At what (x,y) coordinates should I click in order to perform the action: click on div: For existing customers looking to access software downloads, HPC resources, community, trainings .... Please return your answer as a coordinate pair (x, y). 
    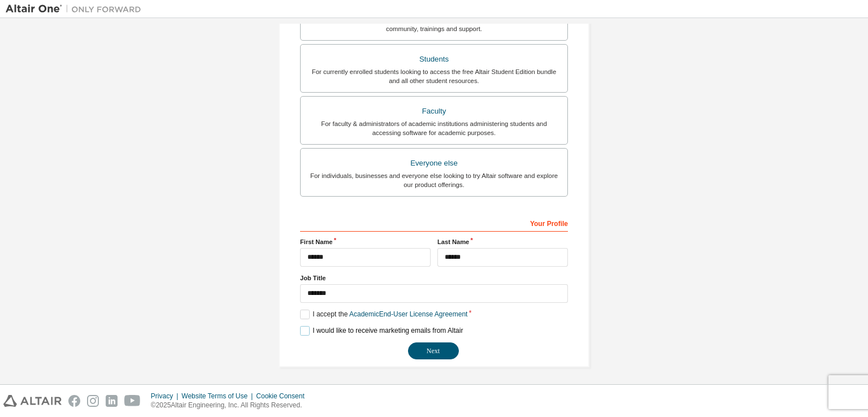
    Looking at the image, I should click on (434, 24).